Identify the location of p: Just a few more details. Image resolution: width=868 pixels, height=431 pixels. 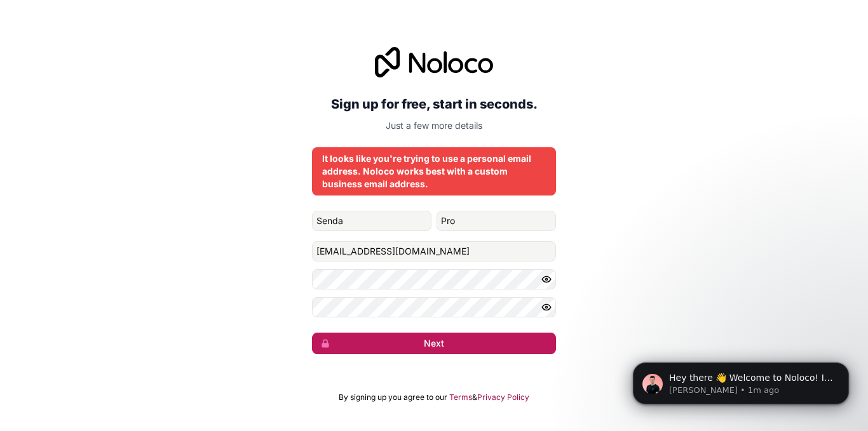
(434, 126).